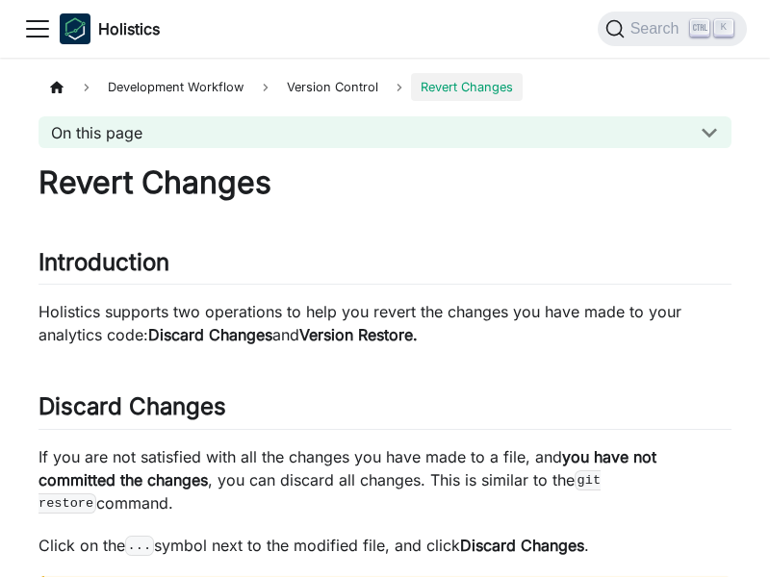 This screenshot has width=770, height=577. Describe the element at coordinates (467, 87) in the screenshot. I see `span: Revert Changes` at that location.